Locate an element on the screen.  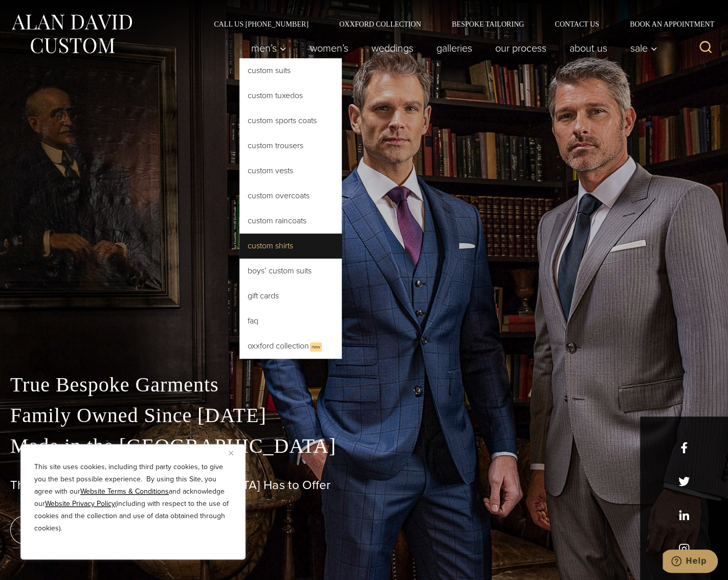
a: Bespoke Tailoring is located at coordinates (487, 24).